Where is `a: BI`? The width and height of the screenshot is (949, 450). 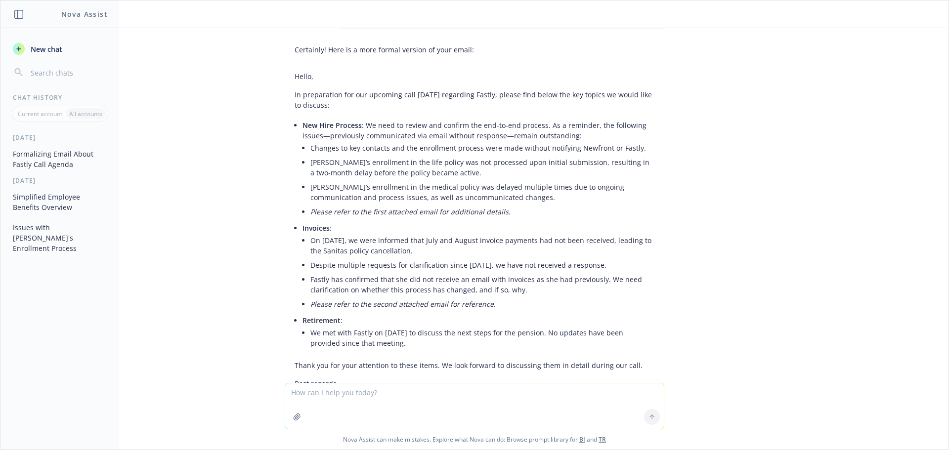
a: BI is located at coordinates (582, 439).